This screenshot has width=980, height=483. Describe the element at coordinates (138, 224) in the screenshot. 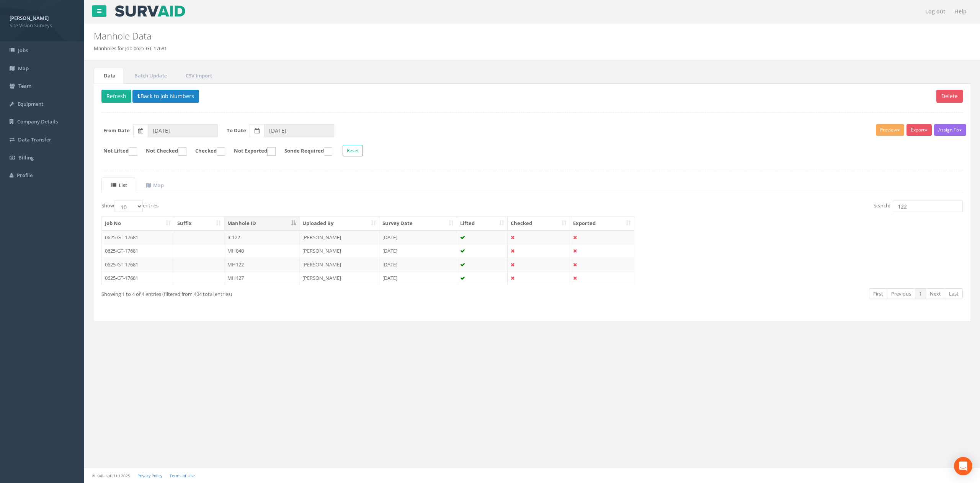

I see `th: Job No: activate to sort column ascending` at that location.